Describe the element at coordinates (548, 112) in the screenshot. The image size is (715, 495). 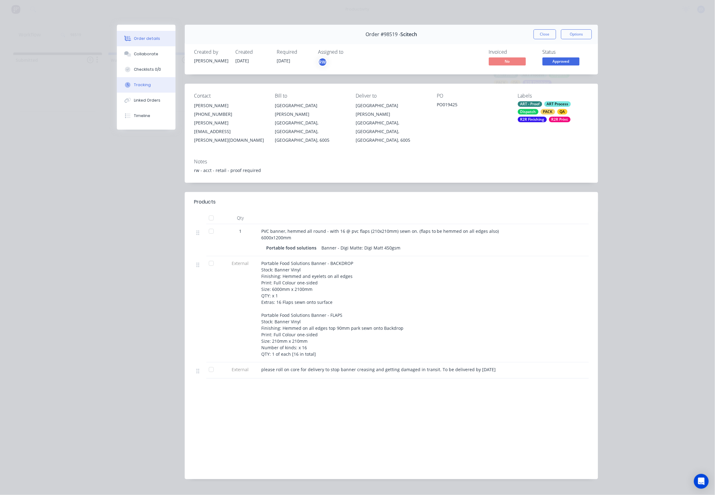
I see `div: PACK` at that location.